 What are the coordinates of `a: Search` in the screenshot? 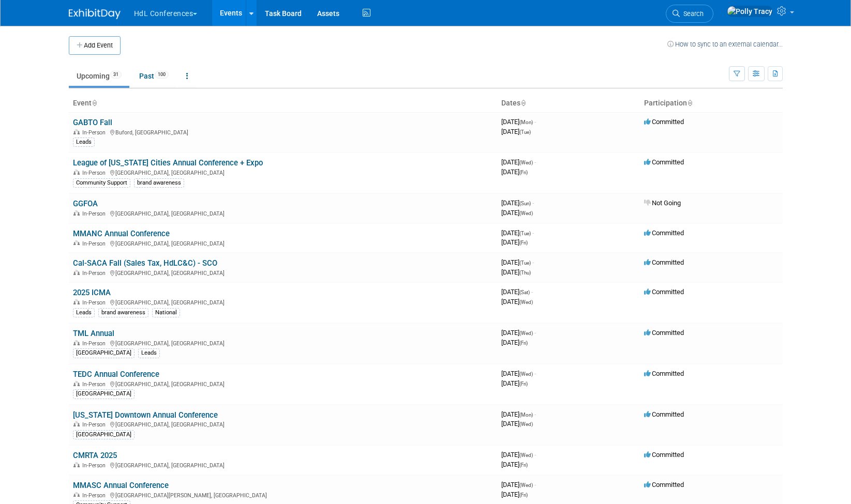 It's located at (690, 14).